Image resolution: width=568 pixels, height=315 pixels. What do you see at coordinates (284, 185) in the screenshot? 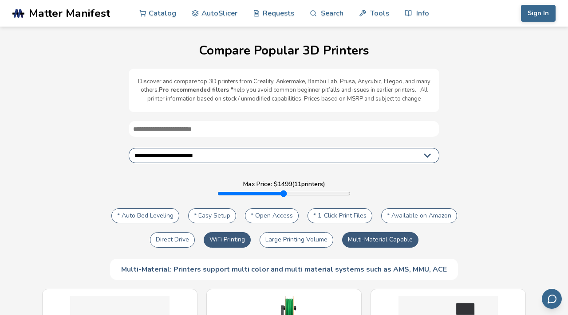
I see `label: Max Price: $ 1499 ( 11 printers)` at bounding box center [284, 185].